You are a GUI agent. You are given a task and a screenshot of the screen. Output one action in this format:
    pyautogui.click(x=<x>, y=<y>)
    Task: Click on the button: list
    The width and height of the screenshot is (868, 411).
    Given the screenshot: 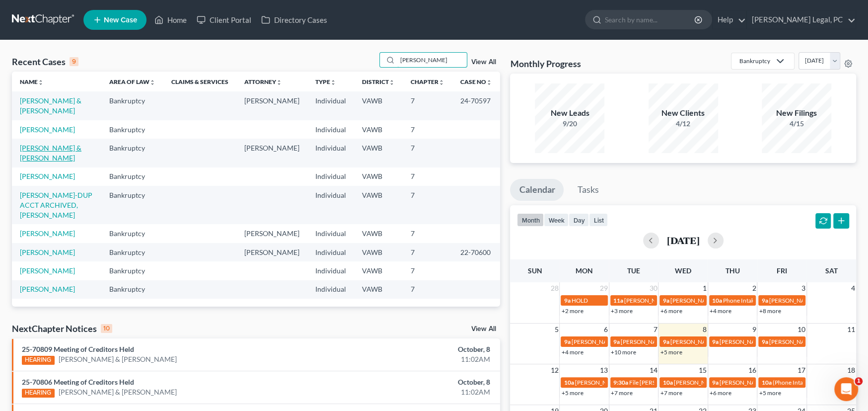 What is the action you would take?
    pyautogui.click(x=598, y=219)
    